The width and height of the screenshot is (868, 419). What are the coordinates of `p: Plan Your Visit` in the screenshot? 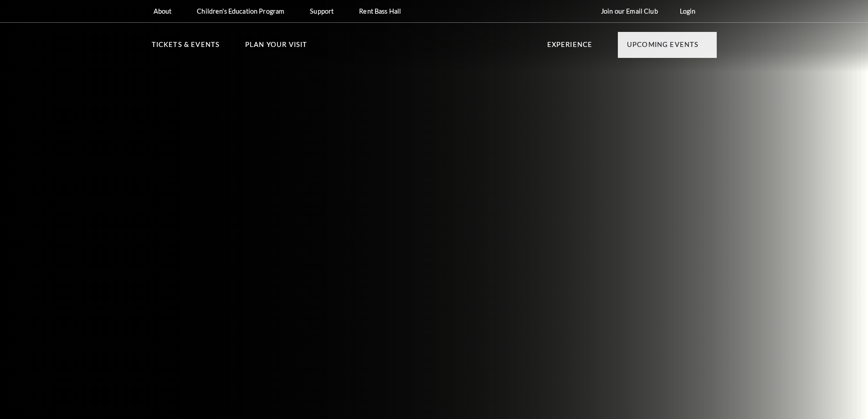 It's located at (276, 47).